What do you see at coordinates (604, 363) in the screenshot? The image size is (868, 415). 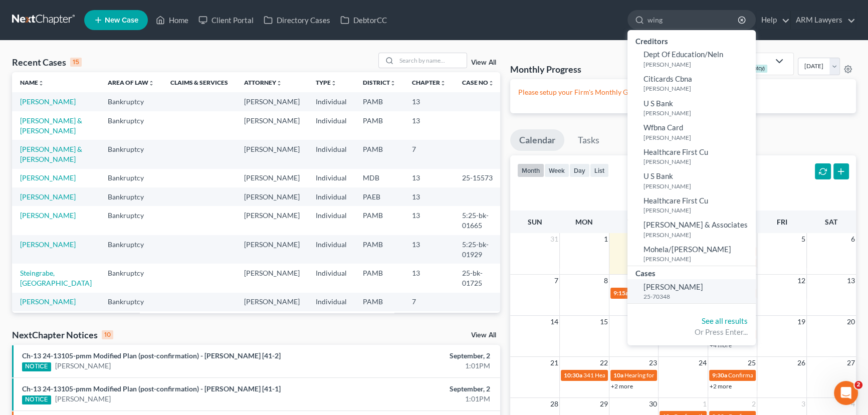 I see `span: 22` at bounding box center [604, 363].